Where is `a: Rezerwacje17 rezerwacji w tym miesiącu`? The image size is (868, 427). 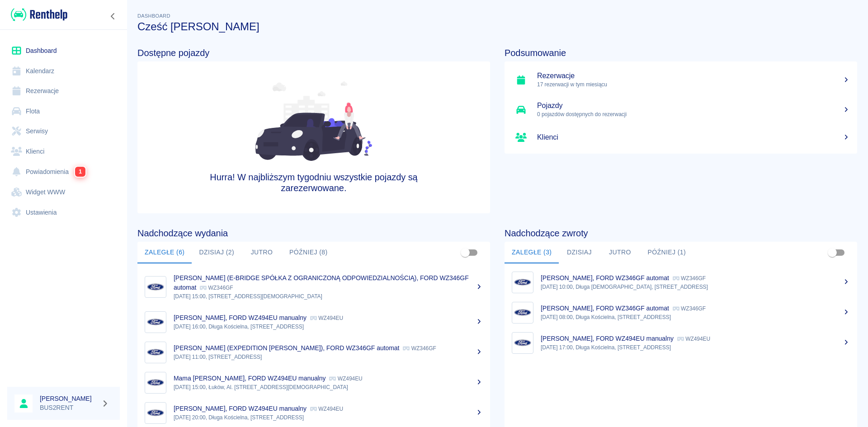
a: Rezerwacje17 rezerwacji w tym miesiącu is located at coordinates (681, 80).